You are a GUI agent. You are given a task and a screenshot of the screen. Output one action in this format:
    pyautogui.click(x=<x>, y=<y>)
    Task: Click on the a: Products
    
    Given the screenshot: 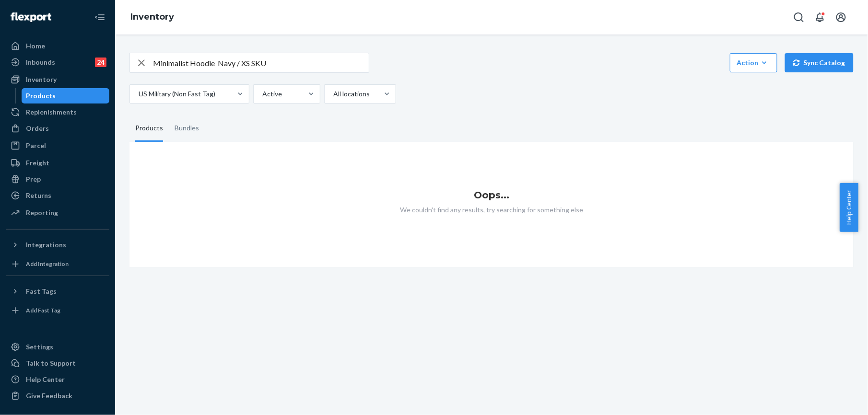 What is the action you would take?
    pyautogui.click(x=65, y=96)
    